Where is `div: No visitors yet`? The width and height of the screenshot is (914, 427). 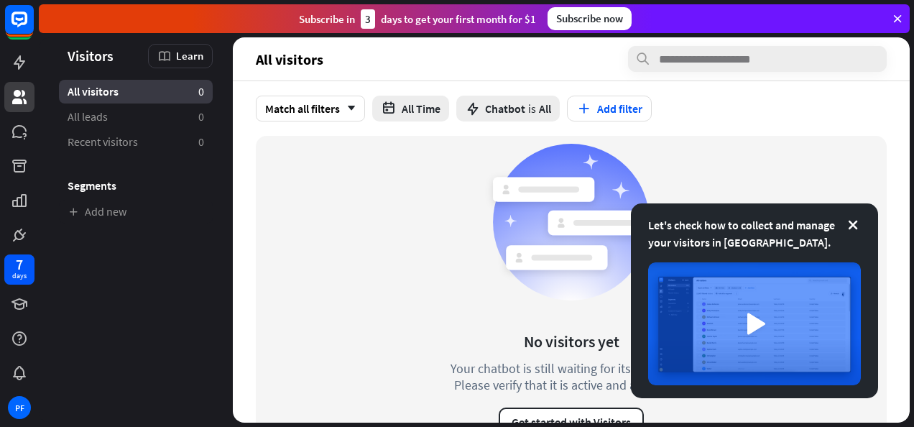 div: No visitors yet is located at coordinates (571, 341).